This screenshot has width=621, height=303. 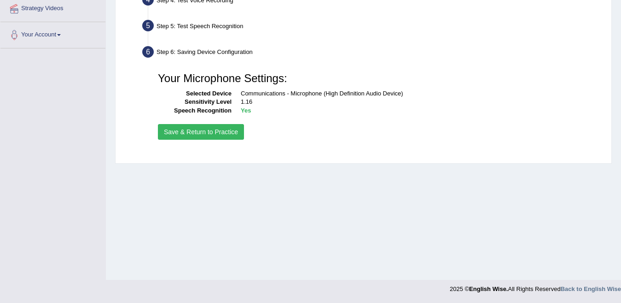 What do you see at coordinates (591, 288) in the screenshot?
I see `strong: Back to English Wise` at bounding box center [591, 288].